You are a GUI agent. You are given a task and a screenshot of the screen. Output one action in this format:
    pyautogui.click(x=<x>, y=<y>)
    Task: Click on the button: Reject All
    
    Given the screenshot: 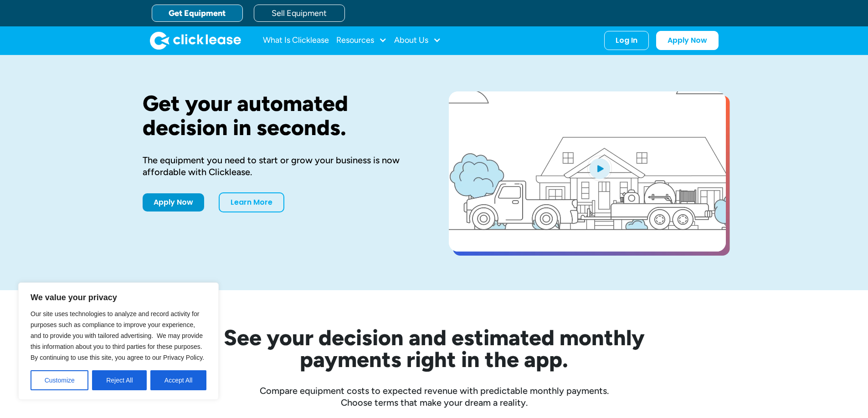 What is the action you would take?
    pyautogui.click(x=120, y=381)
    